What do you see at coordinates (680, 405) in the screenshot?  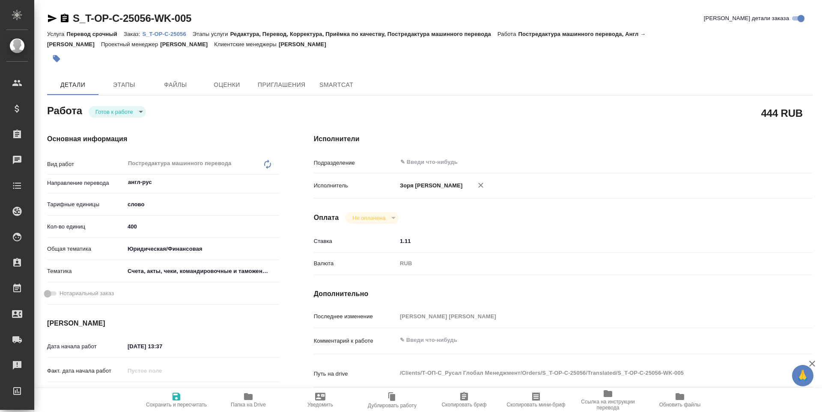 I see `span: Обновить файлы` at bounding box center [680, 405].